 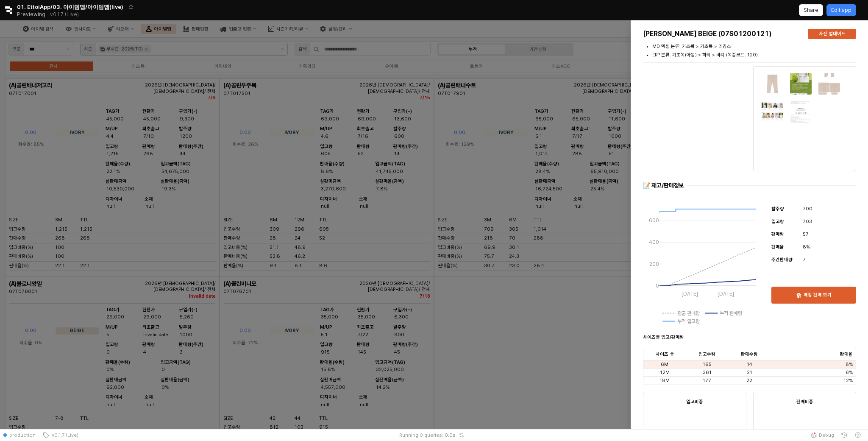 What do you see at coordinates (64, 15) in the screenshot?
I see `p: v0.1.7 (Live)` at bounding box center [64, 15].